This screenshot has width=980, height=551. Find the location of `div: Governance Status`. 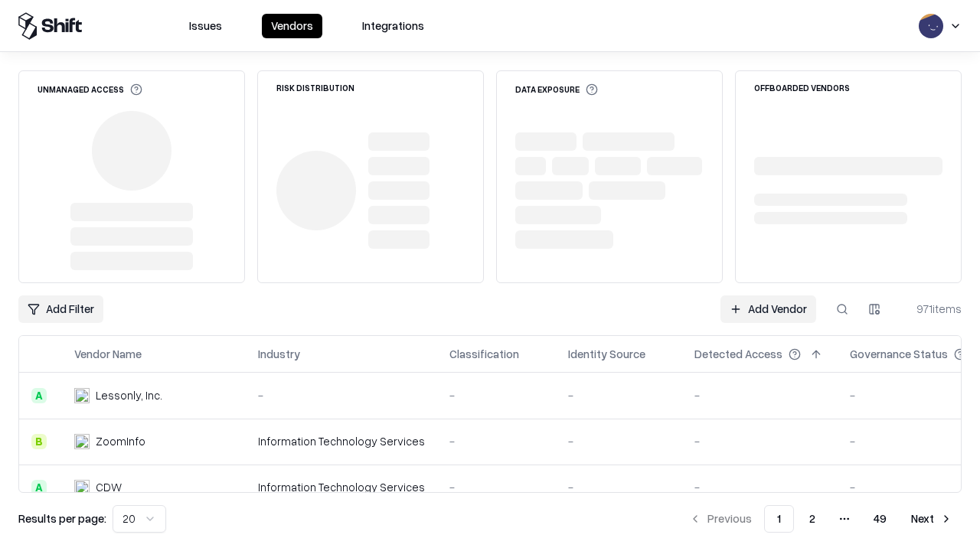

div: Governance Status is located at coordinates (899, 354).